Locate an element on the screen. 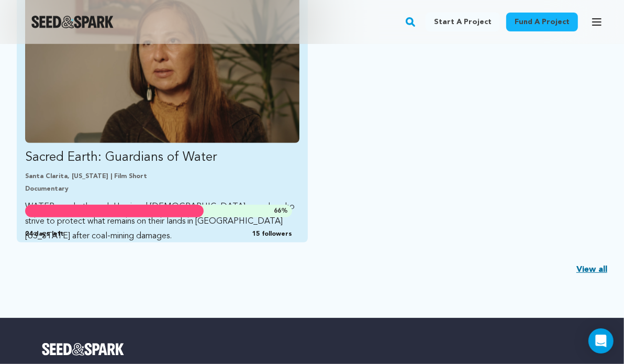  div: Open Intercom Messenger is located at coordinates (601, 341).